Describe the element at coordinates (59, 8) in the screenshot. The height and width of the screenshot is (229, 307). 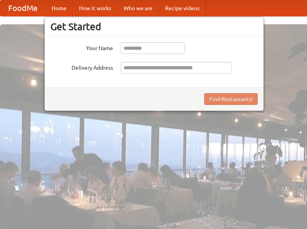
I see `a: Home` at that location.